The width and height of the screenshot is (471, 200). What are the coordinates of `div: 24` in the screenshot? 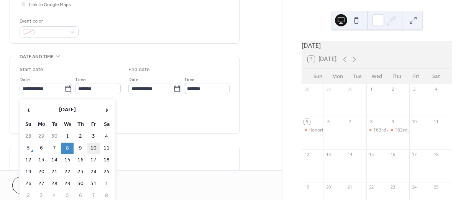 It's located at (414, 187).